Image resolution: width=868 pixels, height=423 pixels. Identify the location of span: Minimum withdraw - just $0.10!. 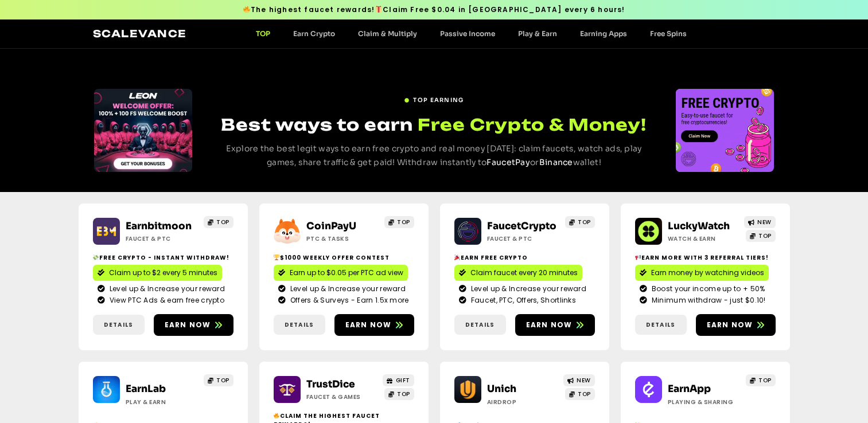
(707, 301).